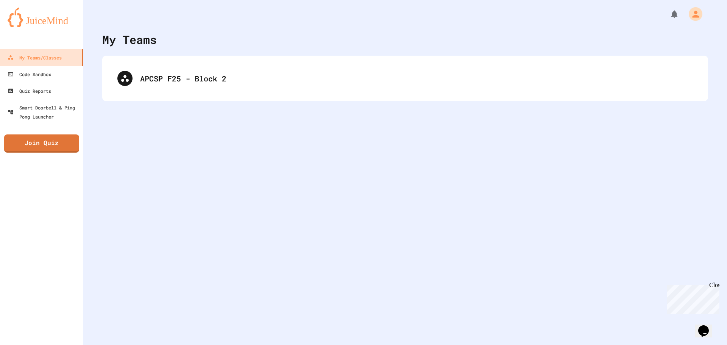 This screenshot has height=345, width=727. I want to click on img: logo-orange.svg, so click(42, 17).